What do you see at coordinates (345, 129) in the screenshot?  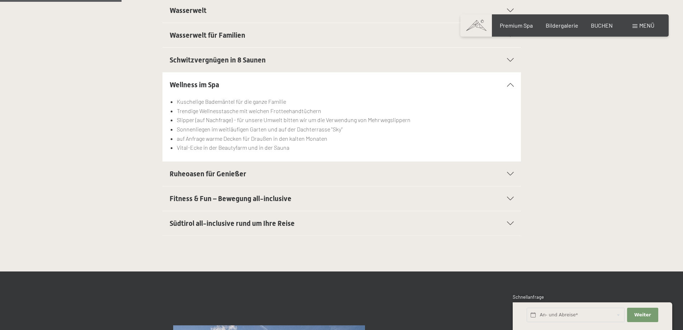 I see `li: Sonnenliegen im weitläufigen Garten und auf der Dachterrasse "Sky"` at bounding box center [345, 129].